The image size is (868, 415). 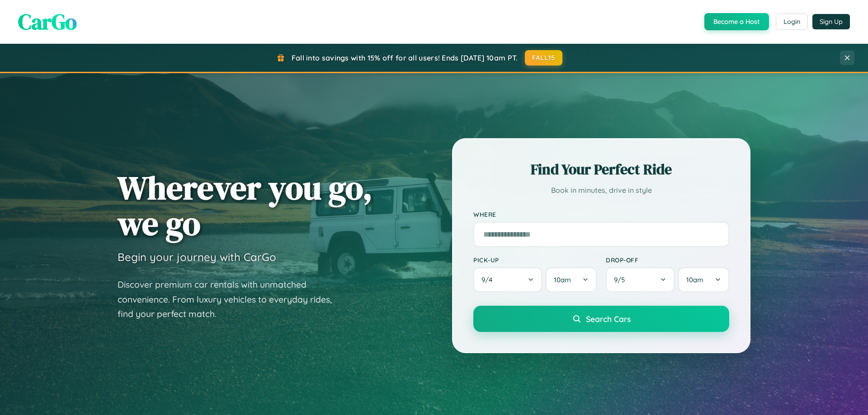 What do you see at coordinates (601, 214) in the screenshot?
I see `label: Where` at bounding box center [601, 214].